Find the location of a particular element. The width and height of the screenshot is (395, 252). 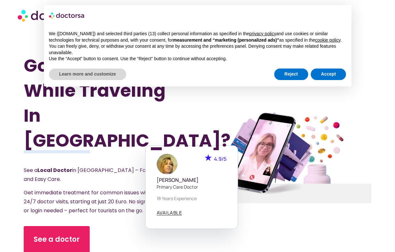

span: Get immediate treatment for common issues with 24/7 doctor visits, starting at just 20 Euro. No s... is located at coordinates (90, 201).